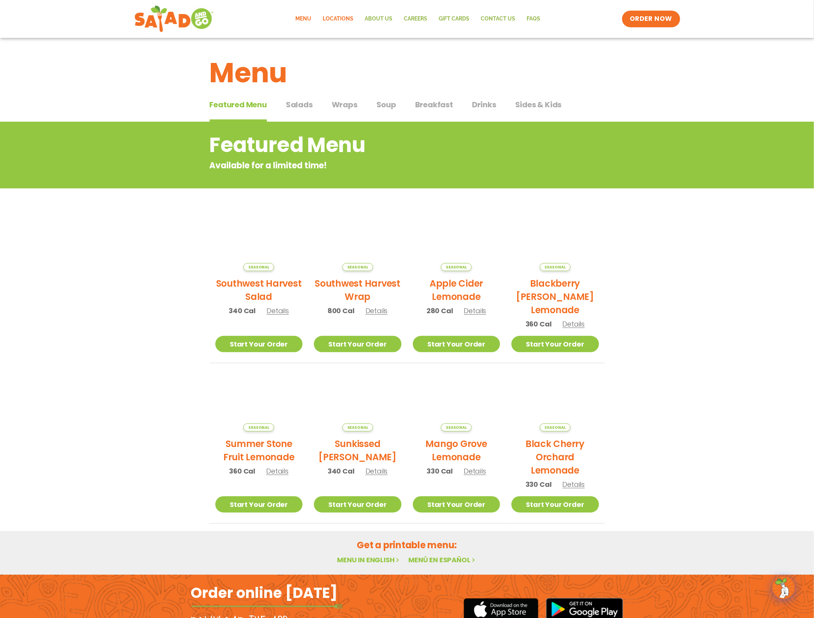  What do you see at coordinates (341, 311) in the screenshot?
I see `span: 800 Cal` at bounding box center [341, 311].